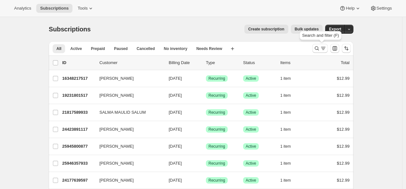 Image resolution: width=406 pixels, height=189 pixels. Describe the element at coordinates (335, 29) in the screenshot. I see `span: Export` at that location.